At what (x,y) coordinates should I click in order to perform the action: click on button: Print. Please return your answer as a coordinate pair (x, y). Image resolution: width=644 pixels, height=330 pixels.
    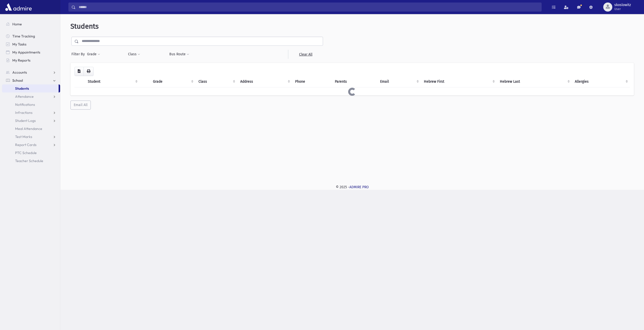
    Looking at the image, I should click on (89, 71).